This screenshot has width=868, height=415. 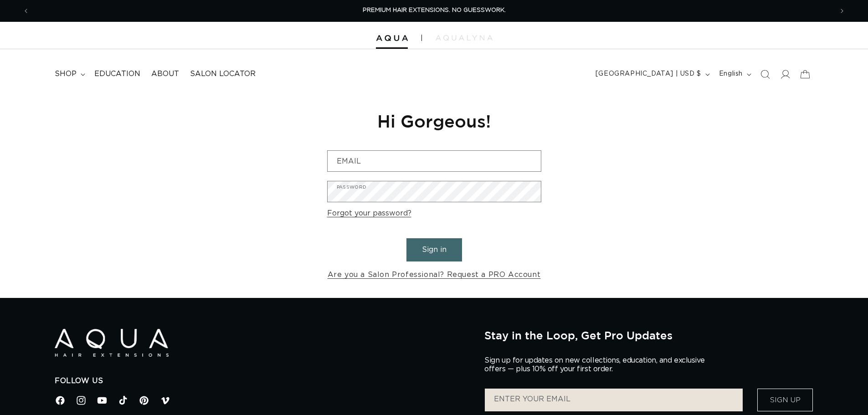 What do you see at coordinates (223, 74) in the screenshot?
I see `a: Salon Locator` at bounding box center [223, 74].